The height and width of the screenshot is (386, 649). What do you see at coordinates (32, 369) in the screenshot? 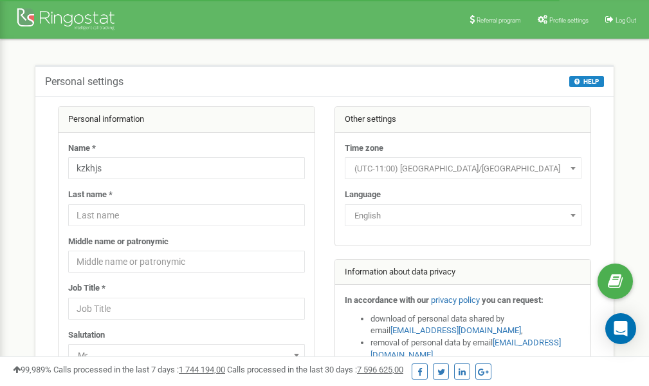
I see `span: 99,989%` at bounding box center [32, 369].